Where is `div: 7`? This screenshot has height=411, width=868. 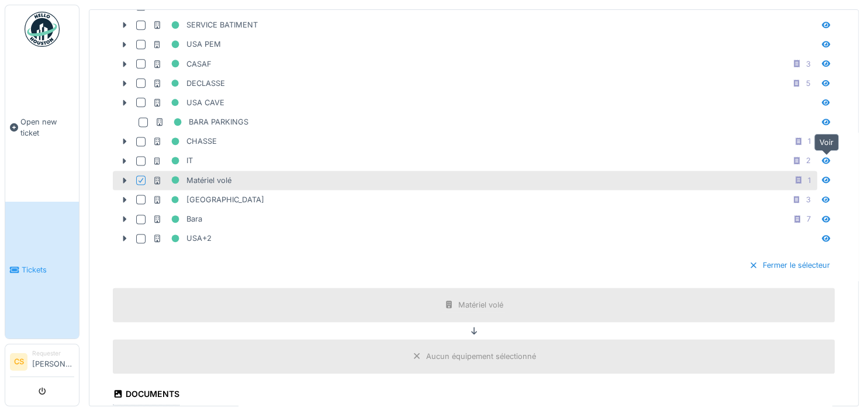
div: 7 is located at coordinates (808, 219).